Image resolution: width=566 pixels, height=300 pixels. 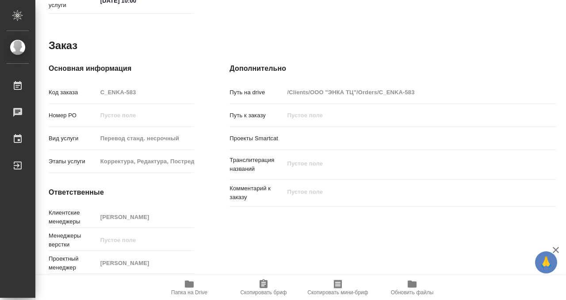 I want to click on button: Обновить файлы, so click(x=412, y=287).